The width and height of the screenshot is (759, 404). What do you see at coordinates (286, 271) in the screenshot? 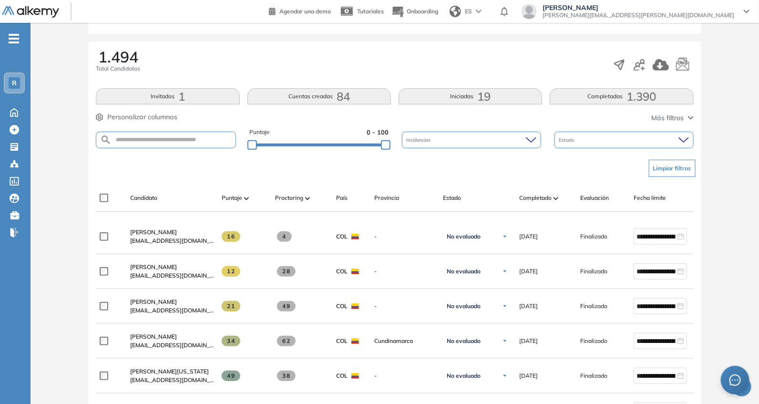
I see `span: 28` at bounding box center [286, 271].